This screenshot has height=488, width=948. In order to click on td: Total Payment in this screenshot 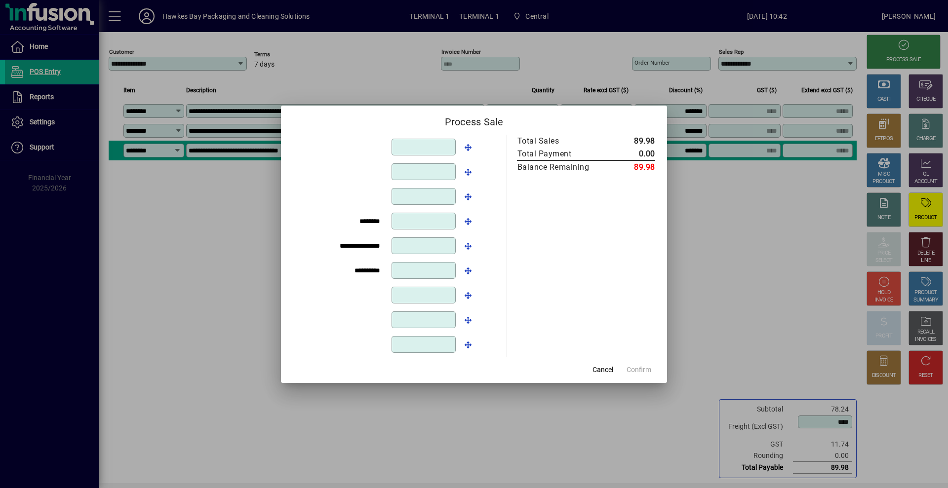, I will do `click(563, 154)`.